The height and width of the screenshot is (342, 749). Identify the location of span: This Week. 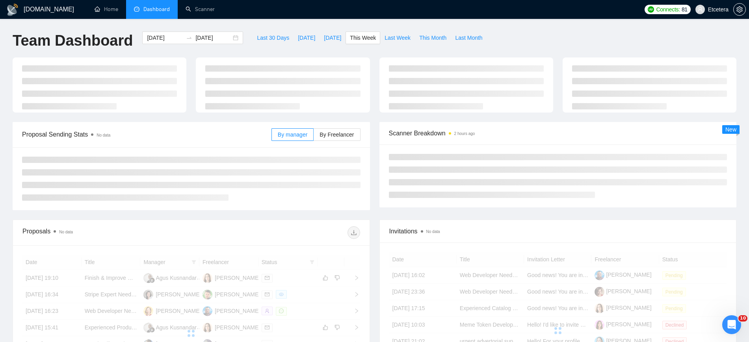
(363, 38).